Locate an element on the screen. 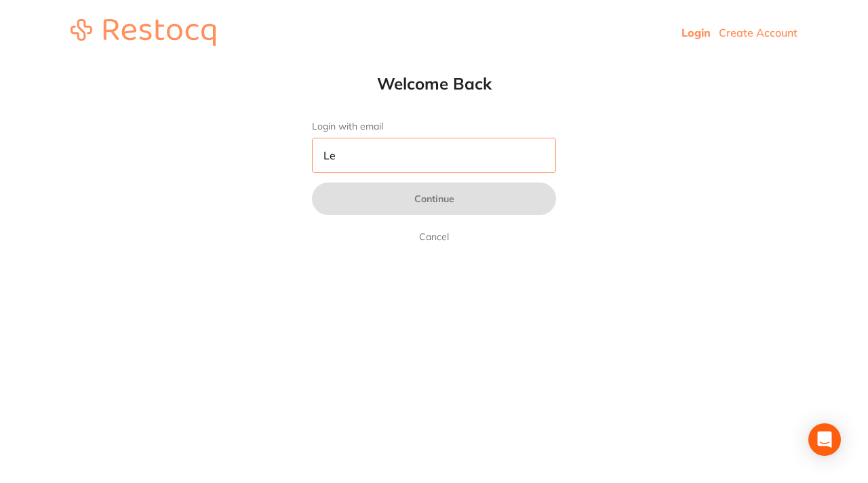 The image size is (868, 483). a: Cancel is located at coordinates (434, 236).